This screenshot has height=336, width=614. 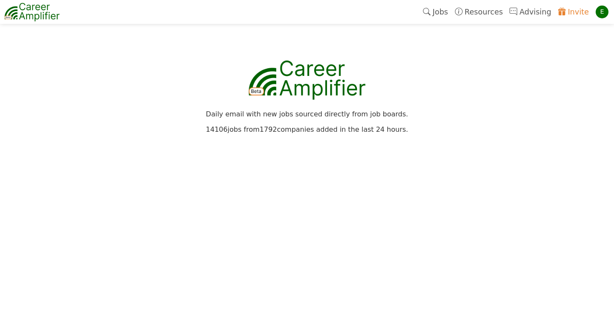 What do you see at coordinates (530, 12) in the screenshot?
I see `a: Advising` at bounding box center [530, 12].